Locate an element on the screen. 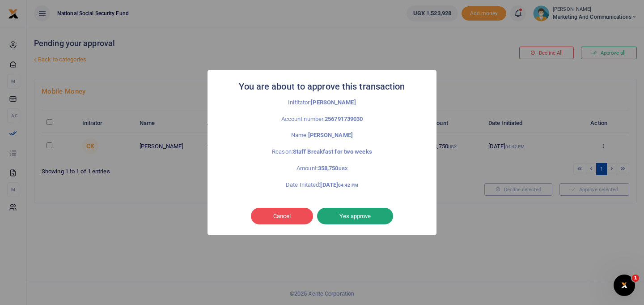 The width and height of the screenshot is (644, 305). p: Amount: is located at coordinates (322, 168).